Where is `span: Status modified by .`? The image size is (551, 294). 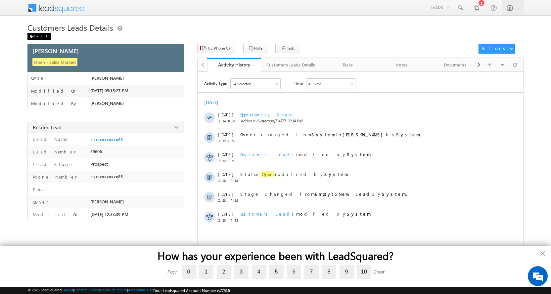
span: Status modified by . is located at coordinates (295, 174).